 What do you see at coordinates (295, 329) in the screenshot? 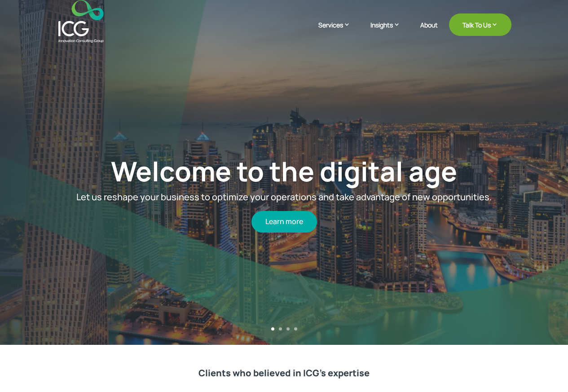
I see `a: 4` at bounding box center [295, 329].